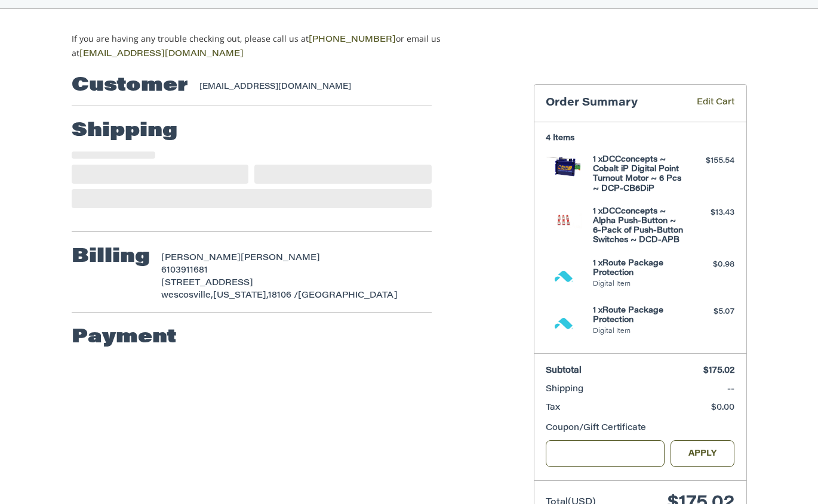 This screenshot has width=818, height=504. I want to click on h2: Billing, so click(111, 257).